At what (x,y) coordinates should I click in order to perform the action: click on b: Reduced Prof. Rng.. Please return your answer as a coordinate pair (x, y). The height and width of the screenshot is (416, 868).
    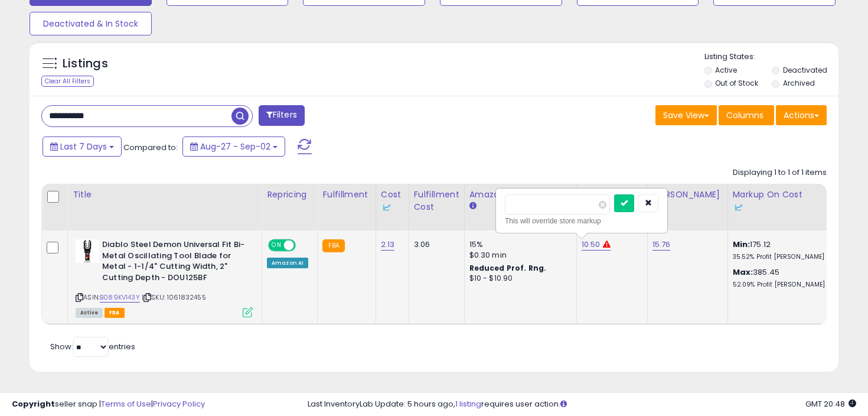
    Looking at the image, I should click on (508, 268).